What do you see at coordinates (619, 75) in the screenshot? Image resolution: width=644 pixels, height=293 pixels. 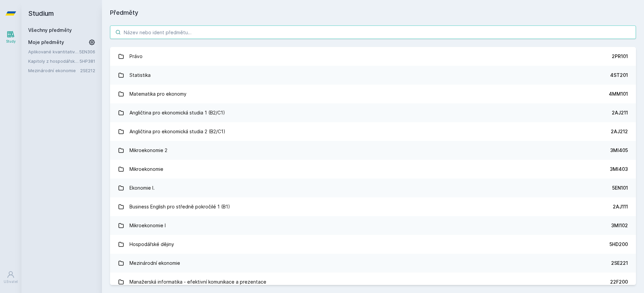 I see `div: 4ST201` at bounding box center [619, 75].